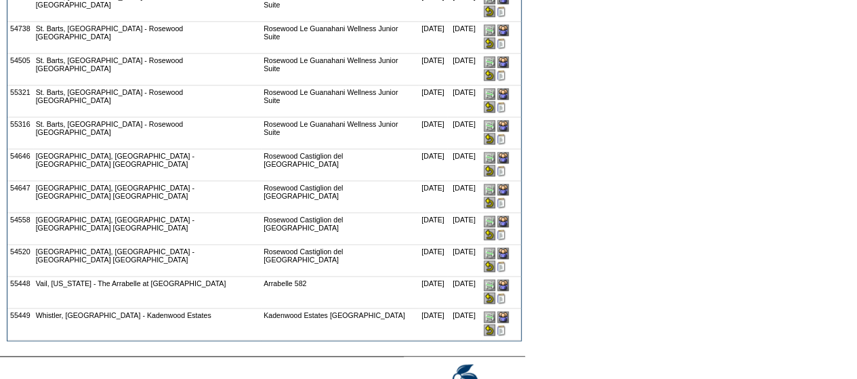 The width and height of the screenshot is (857, 379). Describe the element at coordinates (20, 133) in the screenshot. I see `td: 55316` at that location.